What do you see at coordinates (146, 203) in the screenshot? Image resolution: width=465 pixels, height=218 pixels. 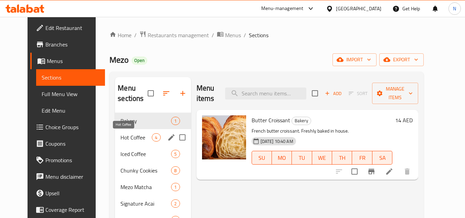 I see `span: Signature Acai` at bounding box center [146, 203].